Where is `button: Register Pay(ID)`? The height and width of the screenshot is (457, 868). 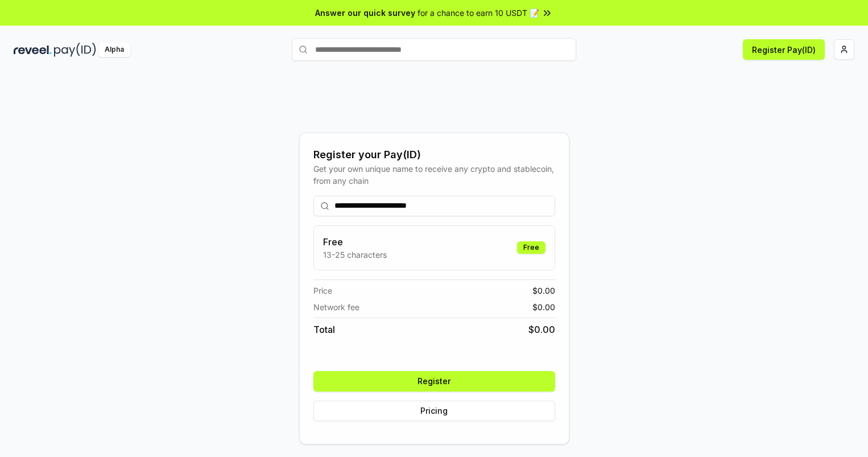 button: Register Pay(ID) is located at coordinates (784, 50).